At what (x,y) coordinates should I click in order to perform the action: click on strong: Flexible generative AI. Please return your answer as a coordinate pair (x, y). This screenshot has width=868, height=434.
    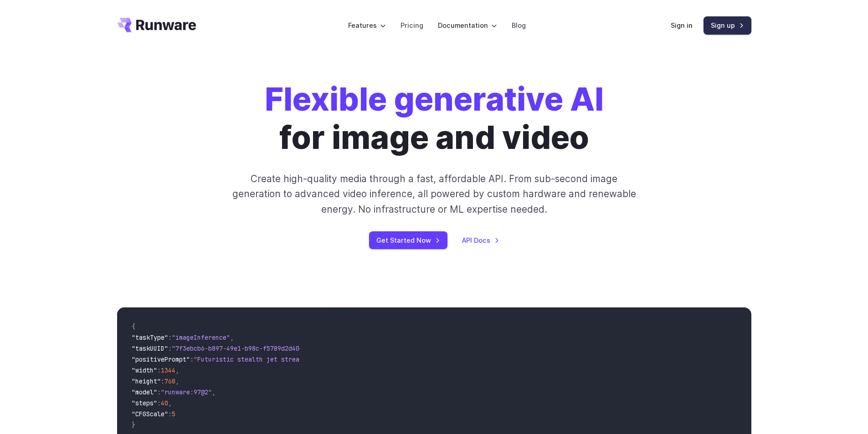
    Looking at the image, I should click on (434, 99).